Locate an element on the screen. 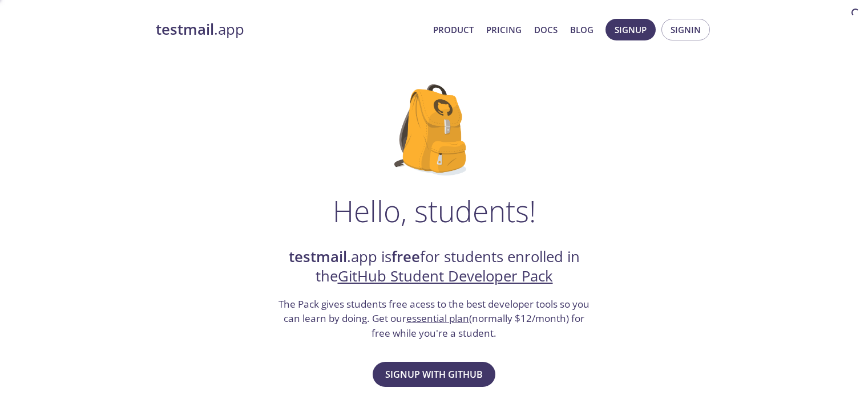 The width and height of the screenshot is (868, 396). h2: .app is for students enrolled in the is located at coordinates (434, 267).